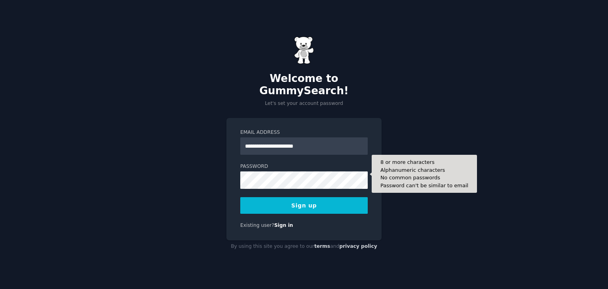 The width and height of the screenshot is (608, 289). Describe the element at coordinates (304, 133) in the screenshot. I see `label: Email Address` at that location.